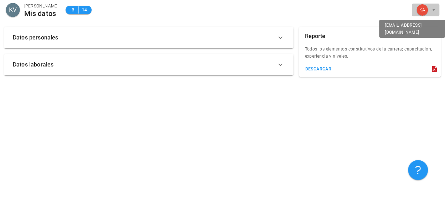  What do you see at coordinates (149, 65) in the screenshot?
I see `button: Datos laborales` at bounding box center [149, 65].